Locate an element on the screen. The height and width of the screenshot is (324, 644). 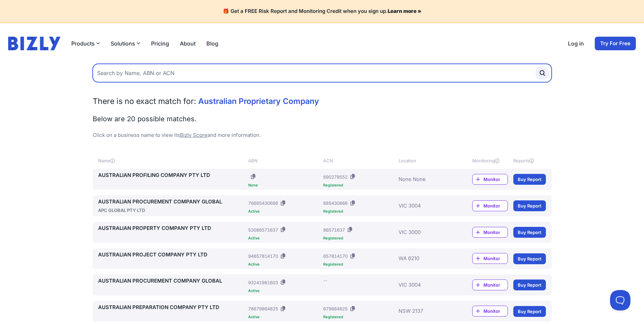
a: Log in is located at coordinates (575, 44).